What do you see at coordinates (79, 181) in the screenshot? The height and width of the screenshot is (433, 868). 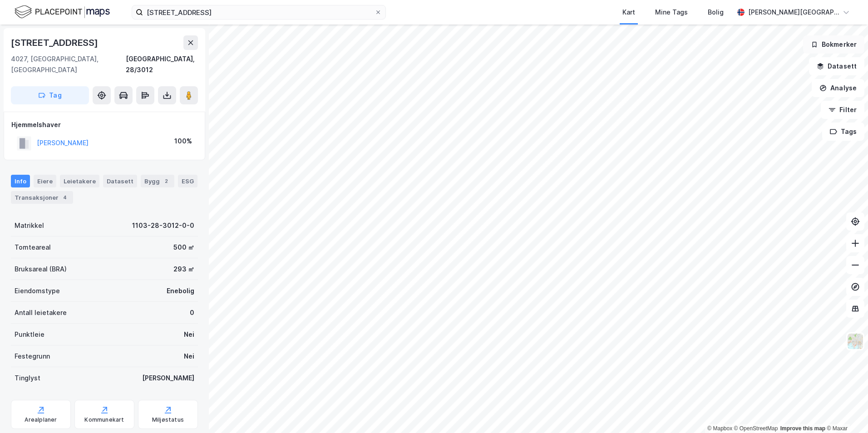 I see `div: Leietakere` at bounding box center [79, 181].